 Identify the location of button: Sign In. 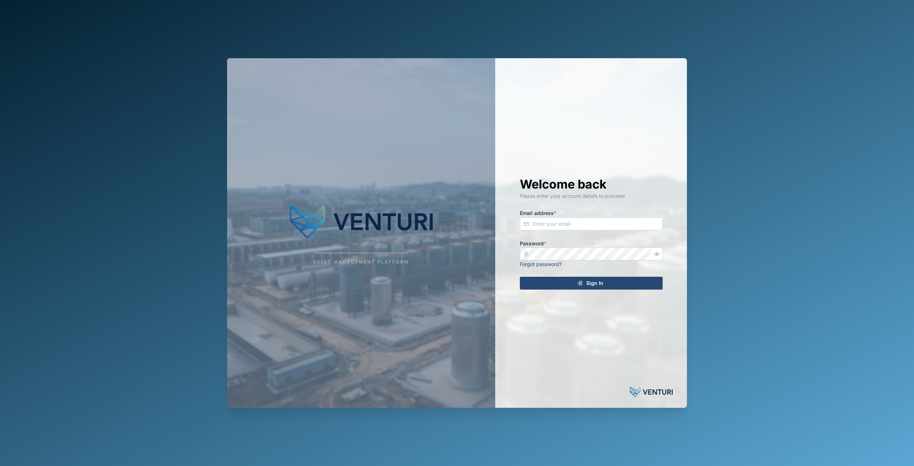
(591, 283).